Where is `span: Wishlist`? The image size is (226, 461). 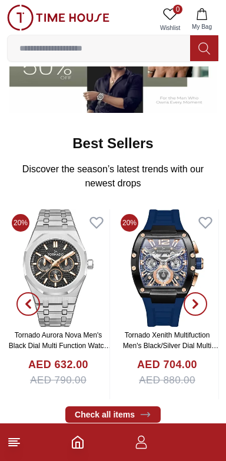
span: Wishlist is located at coordinates (170, 28).